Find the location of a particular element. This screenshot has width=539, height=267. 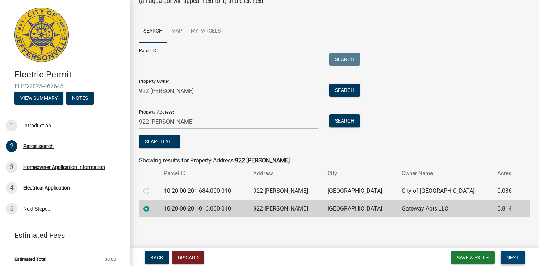

h4: Electric Permit is located at coordinates (70, 75).